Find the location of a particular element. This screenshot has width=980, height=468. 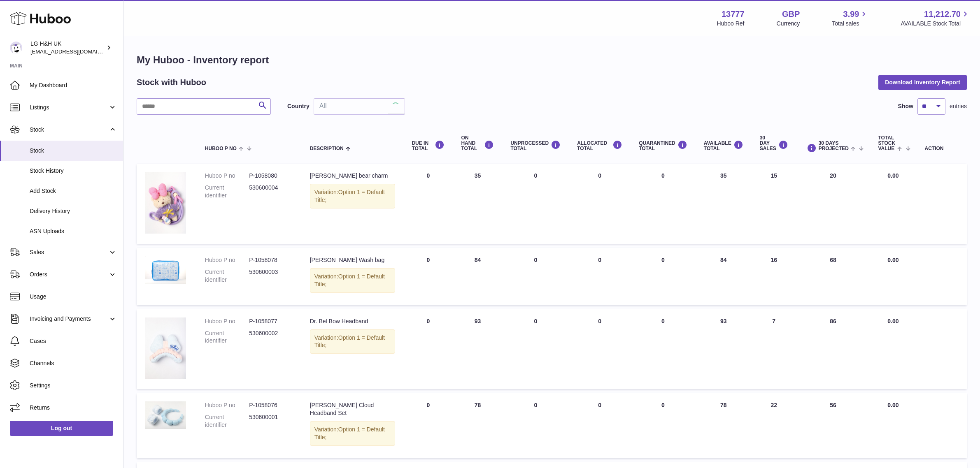

span: Invoicing and Payments is located at coordinates (68, 319).